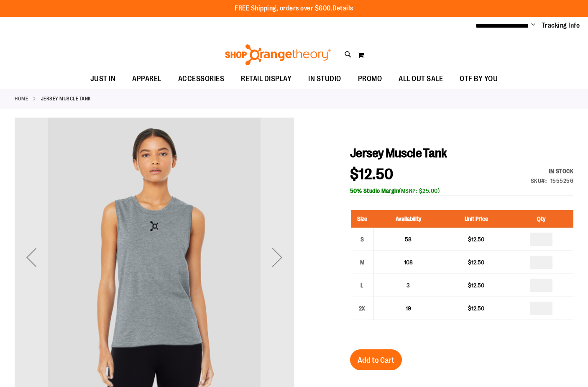 The height and width of the screenshot is (387, 588). Describe the element at coordinates (562, 181) in the screenshot. I see `div: 1555256` at that location.